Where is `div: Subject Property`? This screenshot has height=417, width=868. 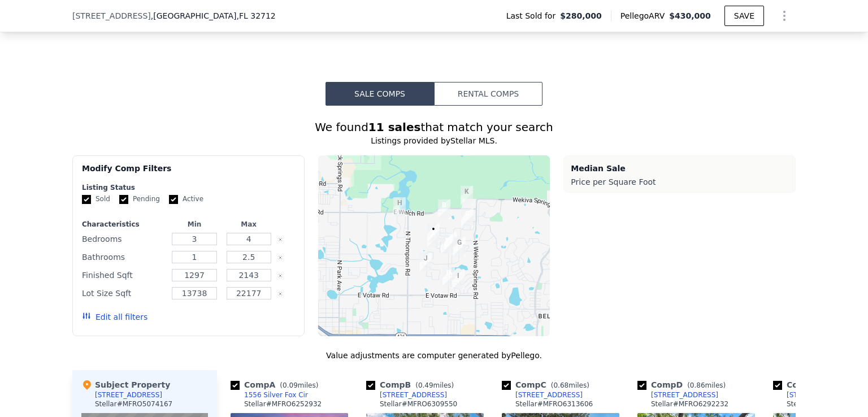
div: Subject Property is located at coordinates (126, 384).